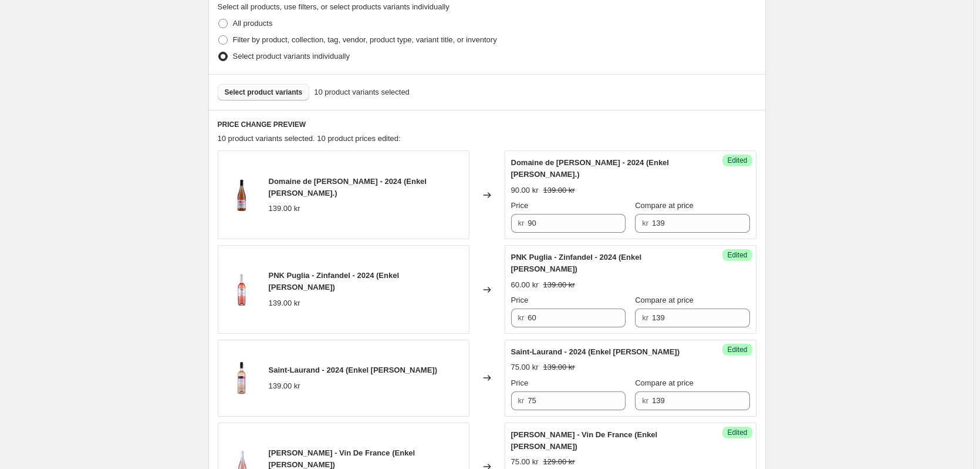 This screenshot has width=980, height=469. Describe the element at coordinates (559, 461) in the screenshot. I see `strike: 129.00 kr` at that location.